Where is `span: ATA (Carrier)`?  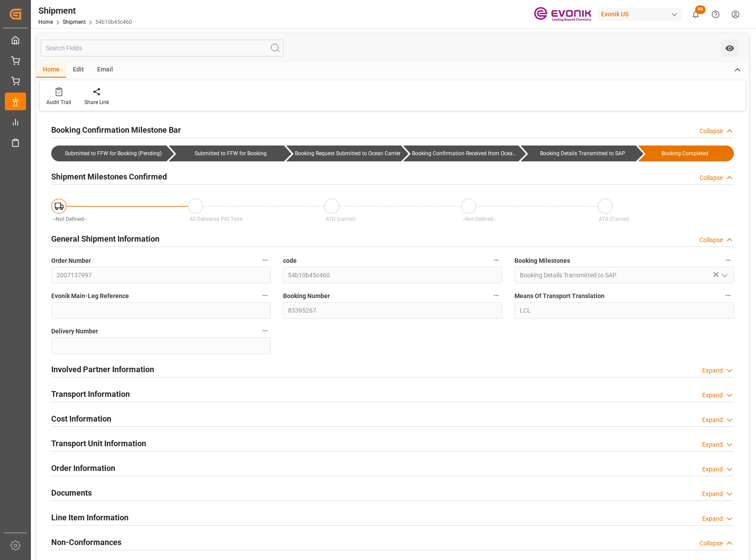
span: ATA (Carrier) is located at coordinates (614, 219).